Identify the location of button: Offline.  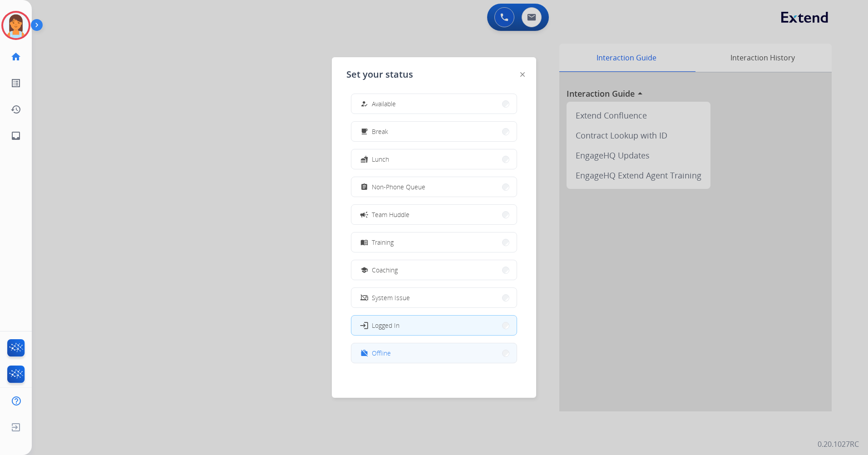
(434, 353).